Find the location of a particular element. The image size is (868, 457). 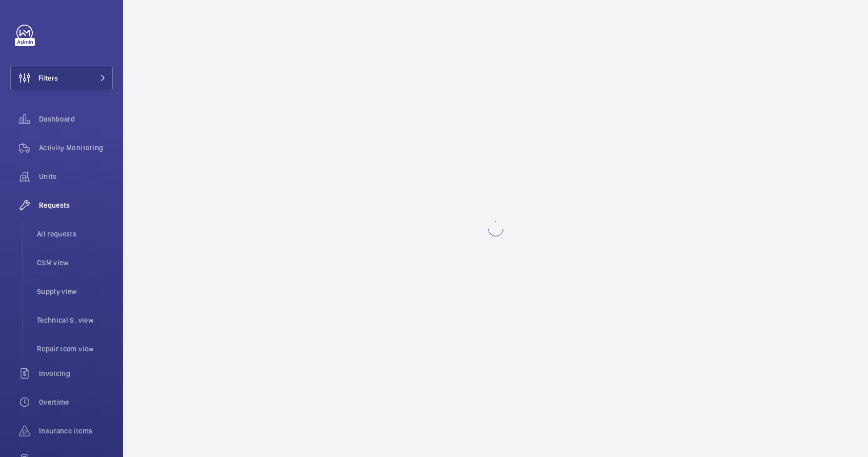

span: Supply view is located at coordinates (75, 291).